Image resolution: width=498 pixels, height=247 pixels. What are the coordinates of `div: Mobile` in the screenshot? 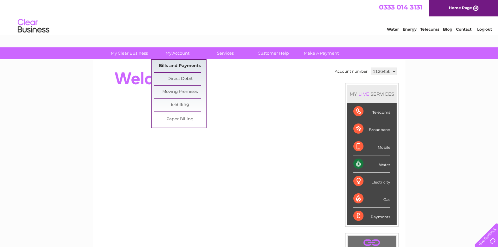 It's located at (372, 147).